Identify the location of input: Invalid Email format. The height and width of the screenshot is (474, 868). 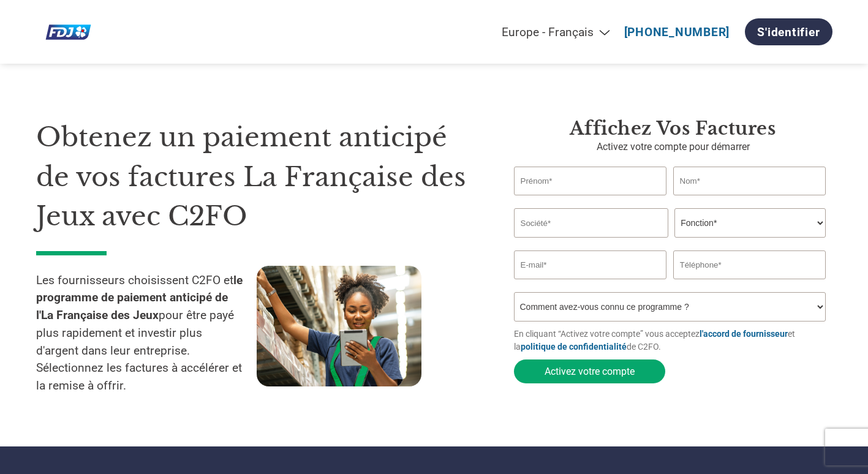
(590, 265).